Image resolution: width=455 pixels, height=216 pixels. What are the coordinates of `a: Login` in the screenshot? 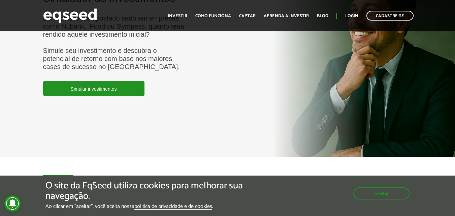 It's located at (352, 16).